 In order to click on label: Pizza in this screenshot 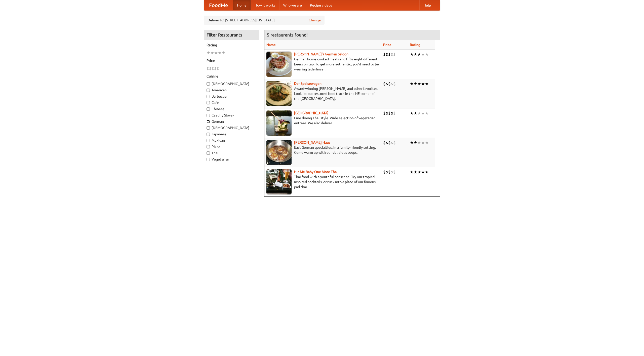, I will do `click(231, 146)`.